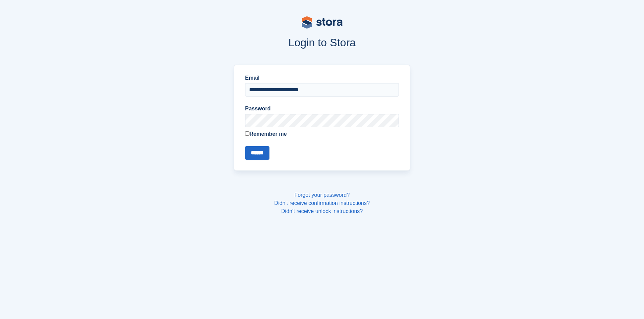 The image size is (644, 319). Describe the element at coordinates (322, 109) in the screenshot. I see `label: Password` at that location.